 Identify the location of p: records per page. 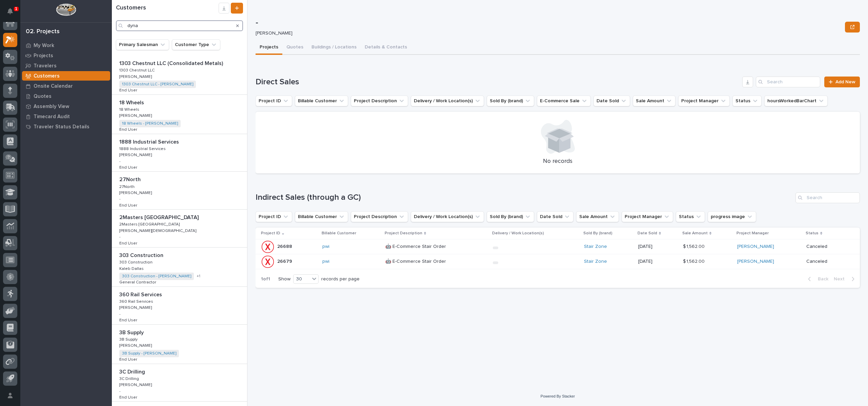
(340, 279).